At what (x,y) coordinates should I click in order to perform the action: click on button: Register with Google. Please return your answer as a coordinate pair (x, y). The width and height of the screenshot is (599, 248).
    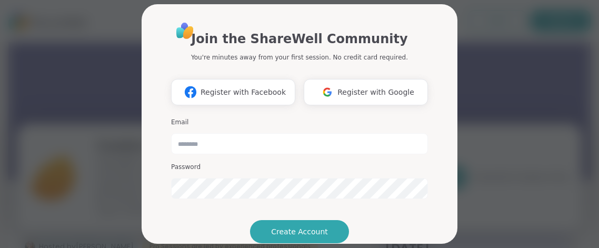
    Looking at the image, I should click on (366, 92).